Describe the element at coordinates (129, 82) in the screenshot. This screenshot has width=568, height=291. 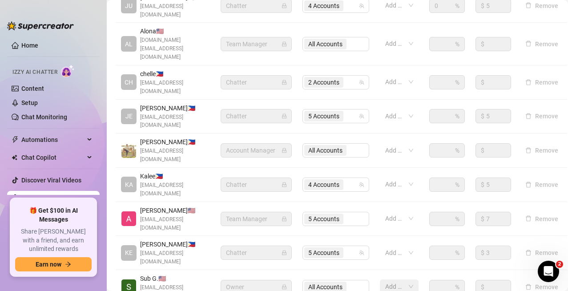
I see `span: CH` at that location.